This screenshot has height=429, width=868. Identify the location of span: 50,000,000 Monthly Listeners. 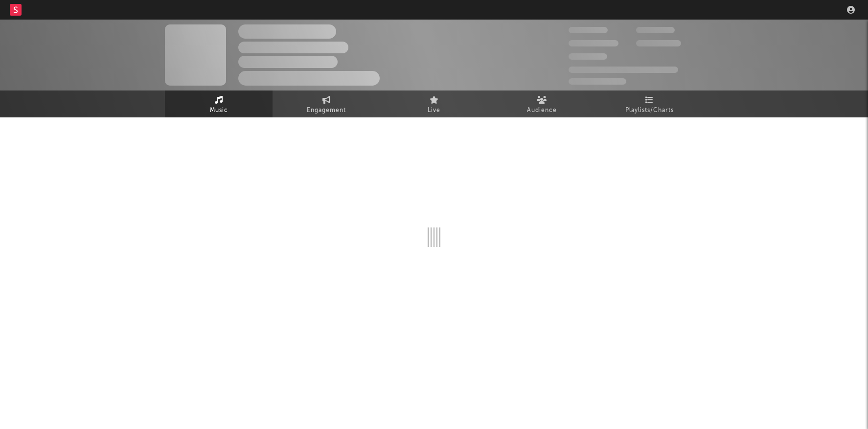
(623, 69).